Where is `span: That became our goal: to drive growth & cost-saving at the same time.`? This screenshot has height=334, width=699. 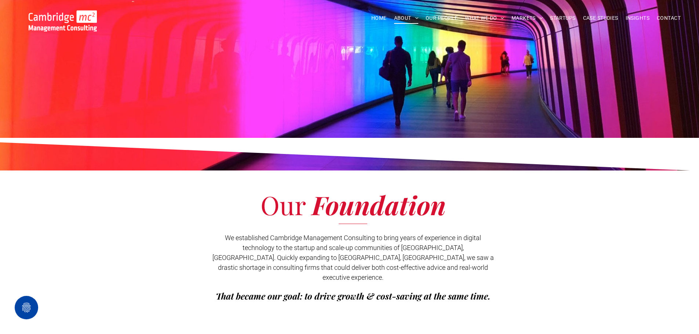 span: That became our goal: to drive growth & cost-saving at the same time. is located at coordinates (353, 296).